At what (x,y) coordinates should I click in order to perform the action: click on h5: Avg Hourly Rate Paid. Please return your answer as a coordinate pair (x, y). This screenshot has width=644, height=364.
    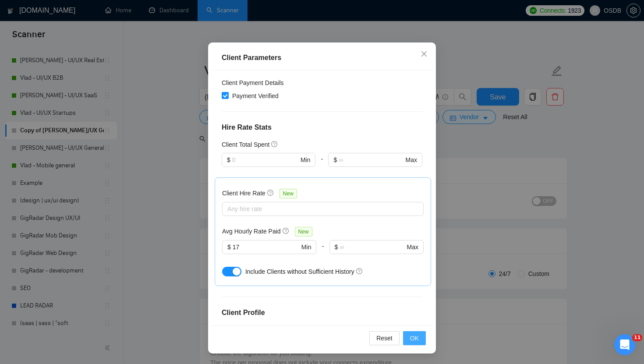
    Looking at the image, I should click on (251, 231).